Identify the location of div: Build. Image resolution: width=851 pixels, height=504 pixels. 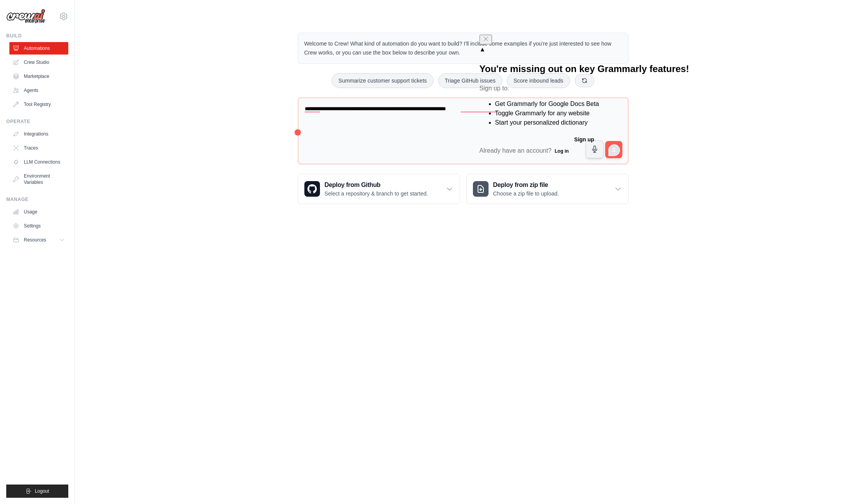
(37, 36).